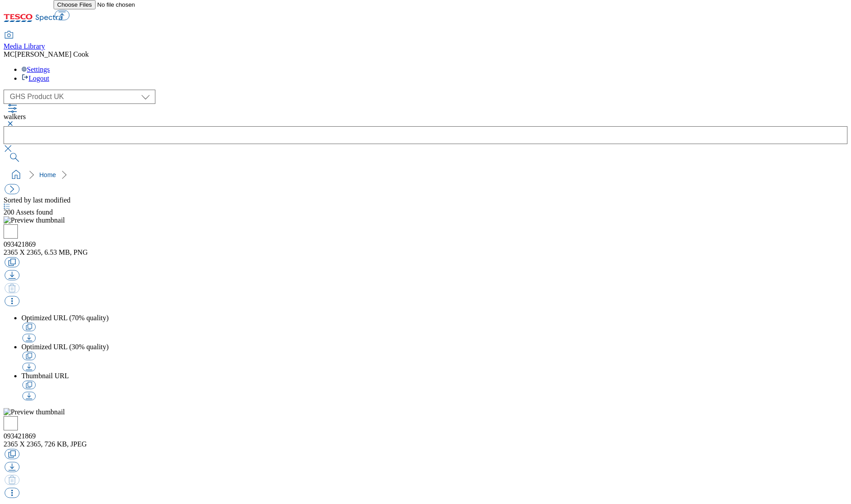 The height and width of the screenshot is (504, 851). Describe the element at coordinates (15, 116) in the screenshot. I see `span: walkers` at that location.